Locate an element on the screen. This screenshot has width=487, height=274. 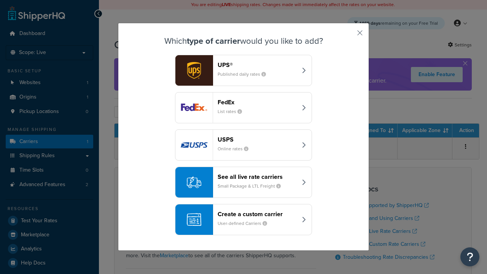
img: icon-carrier-custom-c93b8a24.svg is located at coordinates (194, 220).